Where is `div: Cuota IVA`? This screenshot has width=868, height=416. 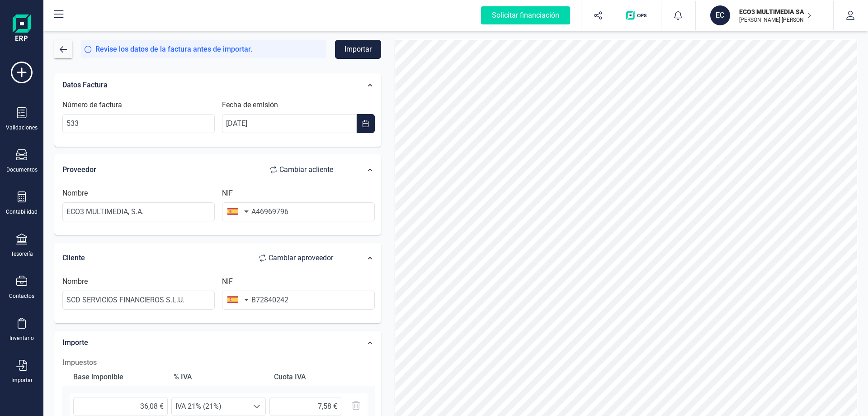 div: Cuota IVA is located at coordinates (319, 377).